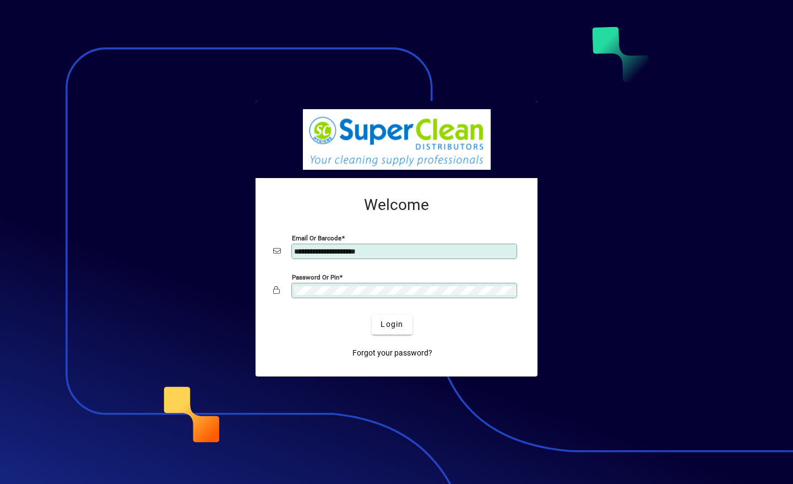 This screenshot has width=793, height=484. Describe the element at coordinates (392, 324) in the screenshot. I see `span: Login` at that location.